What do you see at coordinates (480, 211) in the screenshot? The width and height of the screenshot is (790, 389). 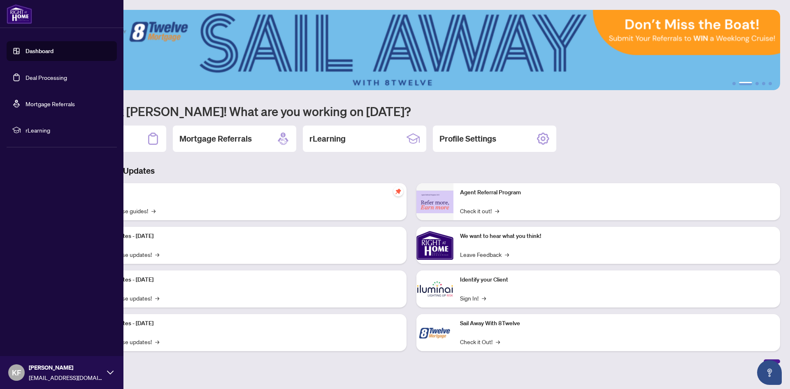 I see `a: Check it out!→` at bounding box center [480, 211].